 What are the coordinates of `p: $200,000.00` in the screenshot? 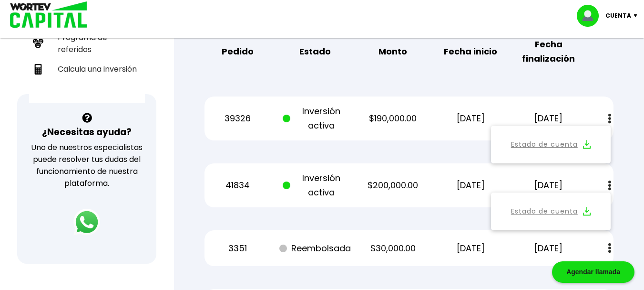 It's located at (393, 185).